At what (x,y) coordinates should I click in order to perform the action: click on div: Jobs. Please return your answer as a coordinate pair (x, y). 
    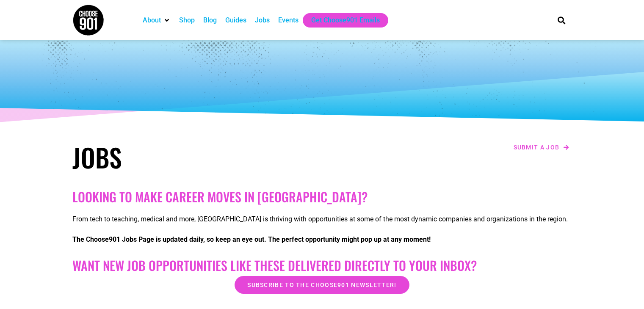
    Looking at the image, I should click on (262, 20).